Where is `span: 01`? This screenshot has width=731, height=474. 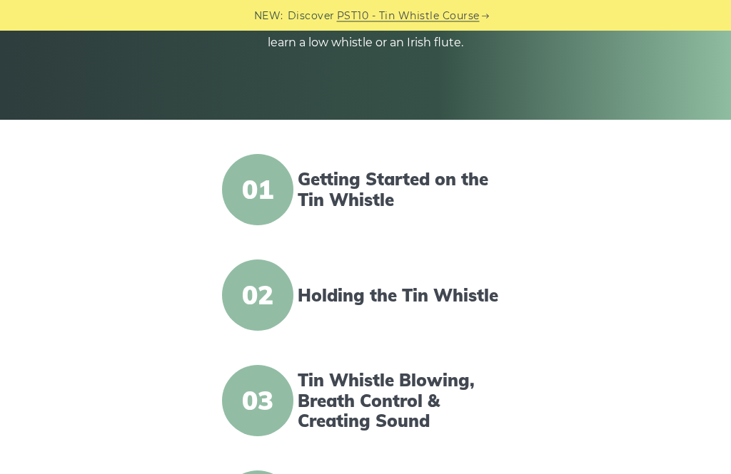 span: 01 is located at coordinates (258, 191).